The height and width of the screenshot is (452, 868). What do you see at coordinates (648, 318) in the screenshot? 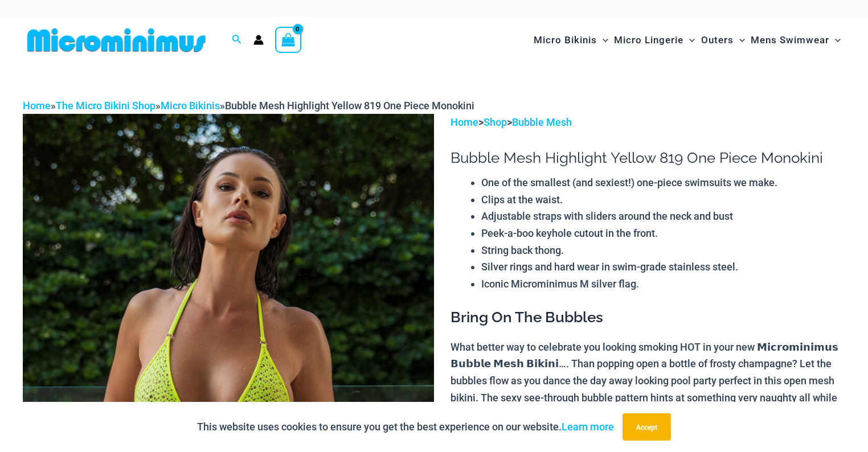
I see `h3: Bring On The Bubbles` at bounding box center [648, 318].